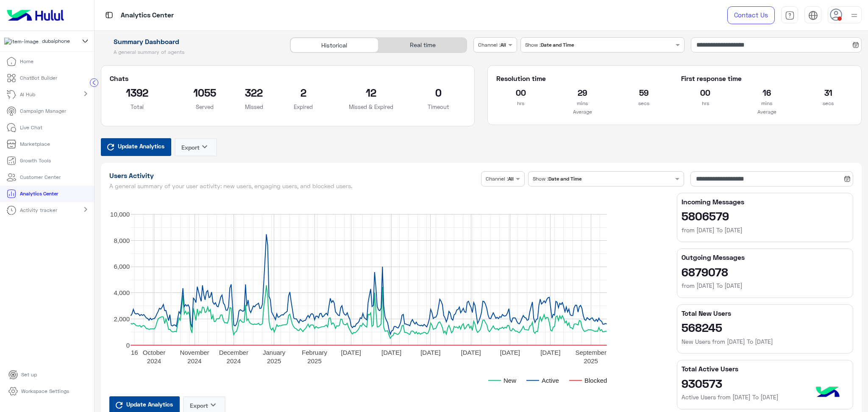  I want to click on text: 8,000, so click(122, 240).